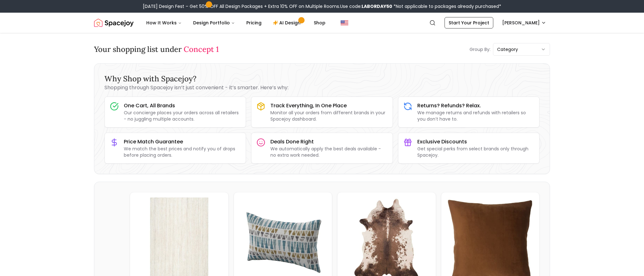 The image size is (644, 276). What do you see at coordinates (447, 7) in the screenshot?
I see `span: *Not applicable to packages already purchased*` at bounding box center [447, 7].